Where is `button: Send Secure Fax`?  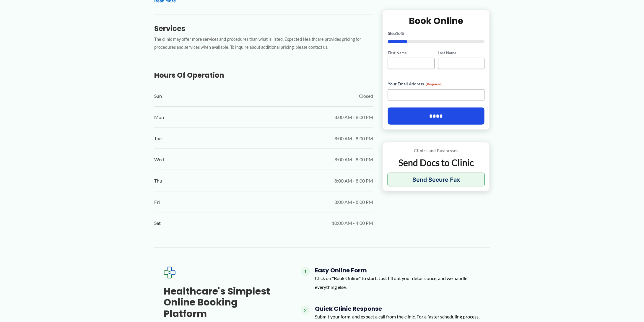 button: Send Secure Fax is located at coordinates (436, 180).